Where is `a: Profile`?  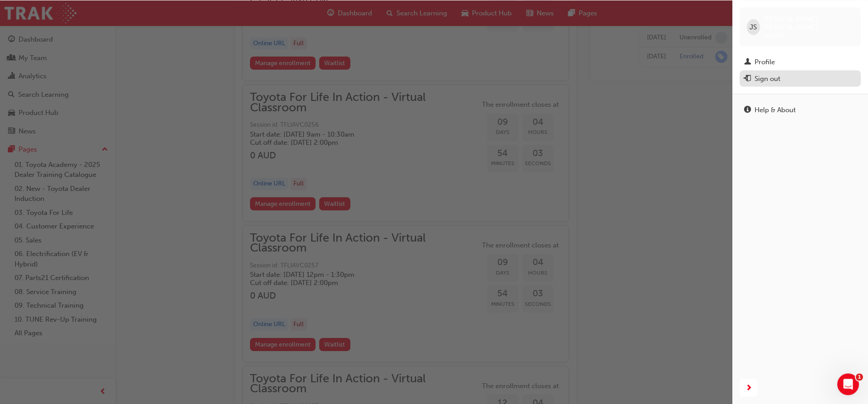
a: Profile is located at coordinates (801, 62).